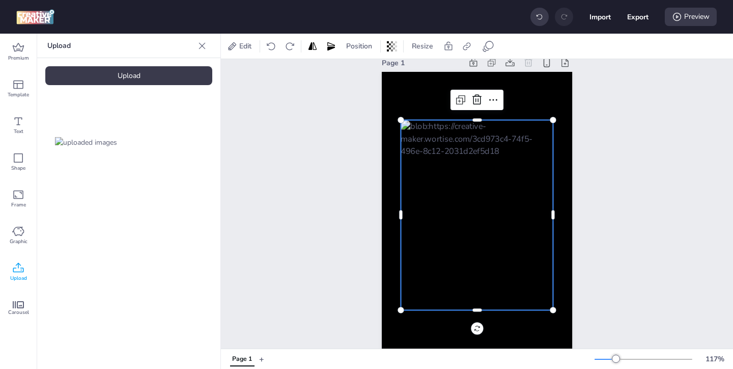  What do you see at coordinates (242, 359) in the screenshot?
I see `div: Tabs` at bounding box center [242, 359].